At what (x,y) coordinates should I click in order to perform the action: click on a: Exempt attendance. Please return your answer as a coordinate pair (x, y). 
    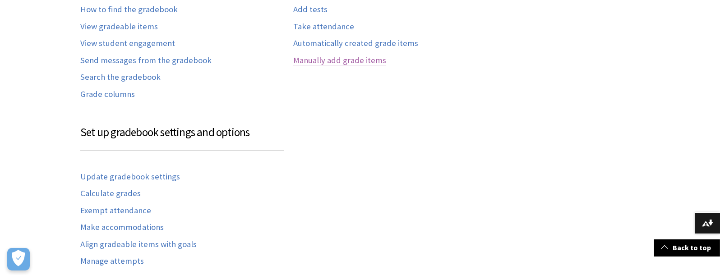
    Looking at the image, I should click on (115, 211).